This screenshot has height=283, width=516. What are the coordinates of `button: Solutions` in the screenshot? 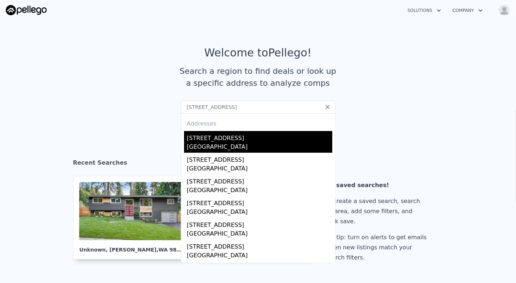 It's located at (424, 10).